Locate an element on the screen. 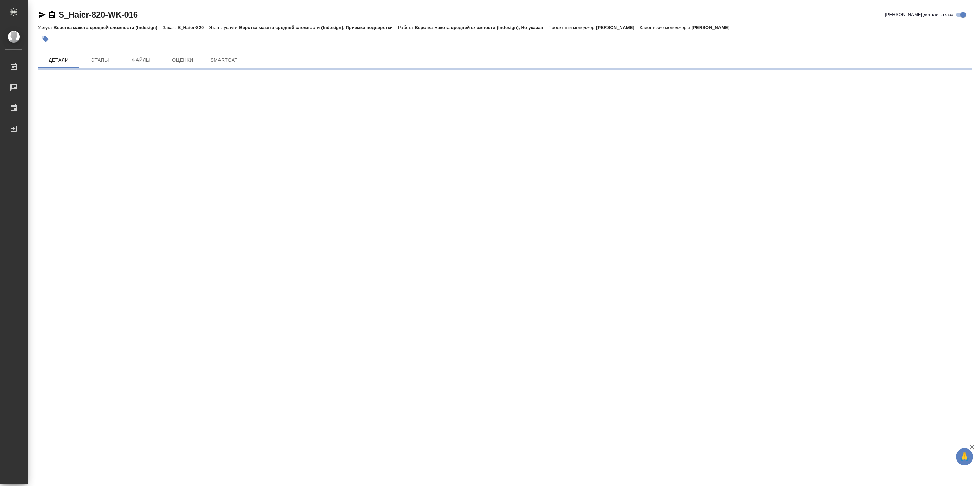  span: SmartCat is located at coordinates (224, 60).